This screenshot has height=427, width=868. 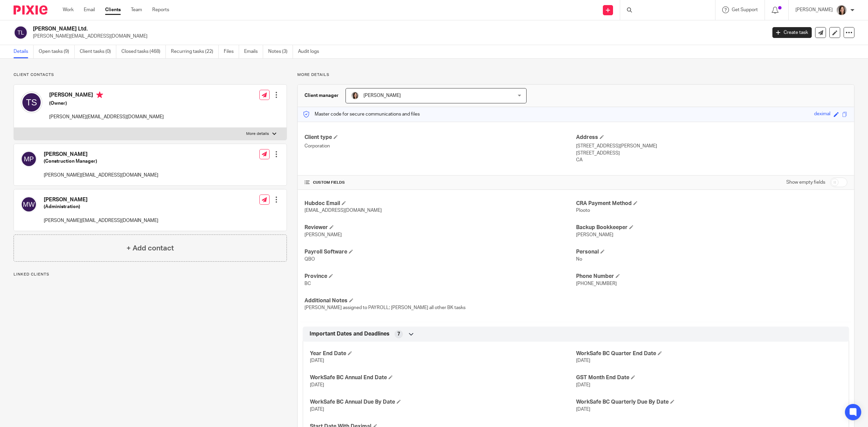 What do you see at coordinates (136, 9) in the screenshot?
I see `a: Team` at bounding box center [136, 9].